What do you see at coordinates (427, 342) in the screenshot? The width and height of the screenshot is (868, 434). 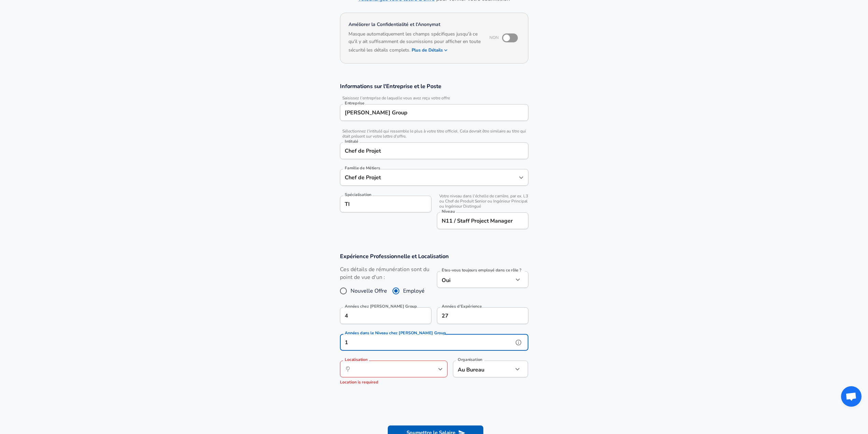 I see `input: 1` at bounding box center [427, 342].